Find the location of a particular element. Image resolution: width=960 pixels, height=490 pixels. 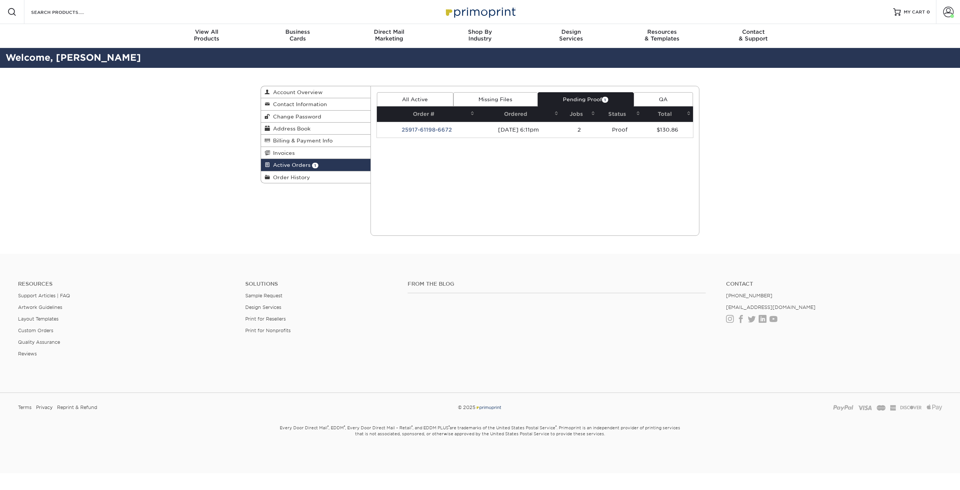

span: Invoices is located at coordinates (282, 153).